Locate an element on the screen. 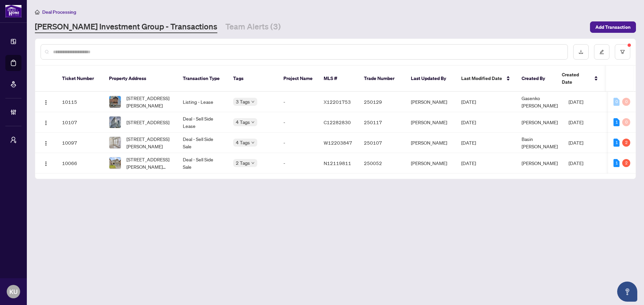 The width and height of the screenshot is (644, 305). span: edit is located at coordinates (601, 52).